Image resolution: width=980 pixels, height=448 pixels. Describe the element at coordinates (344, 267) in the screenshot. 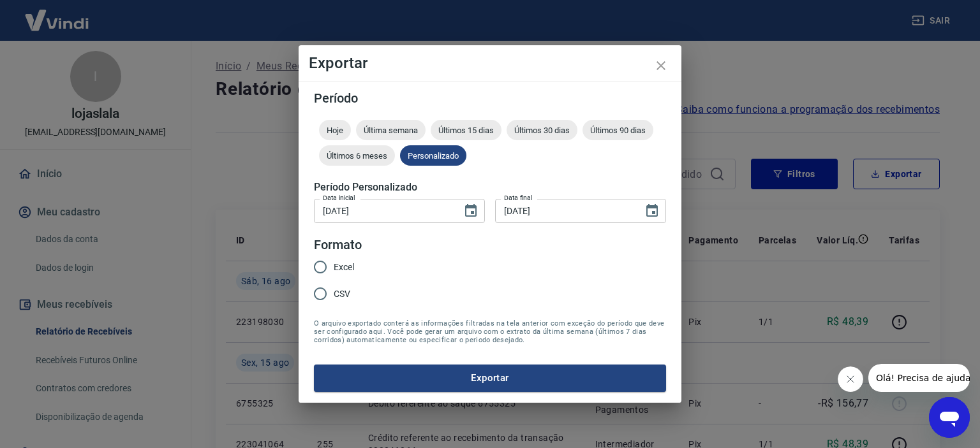

I see `span: Excel` at that location.